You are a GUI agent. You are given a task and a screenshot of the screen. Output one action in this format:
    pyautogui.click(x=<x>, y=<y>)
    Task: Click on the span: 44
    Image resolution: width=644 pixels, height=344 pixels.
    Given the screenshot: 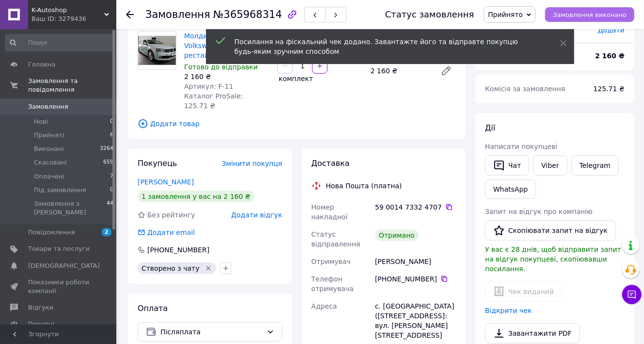 What is the action you would take?
    pyautogui.click(x=110, y=208)
    